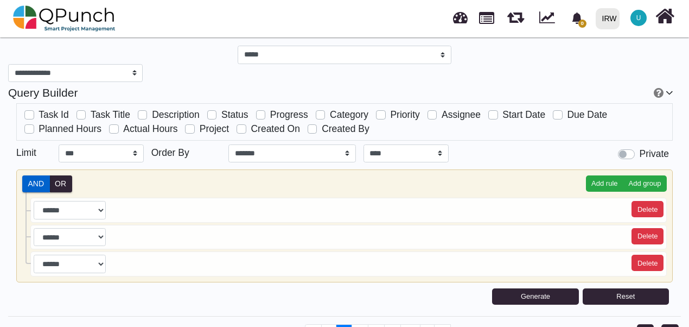 This screenshot has height=327, width=689. What do you see at coordinates (349, 114) in the screenshot?
I see `span: Category` at bounding box center [349, 114].